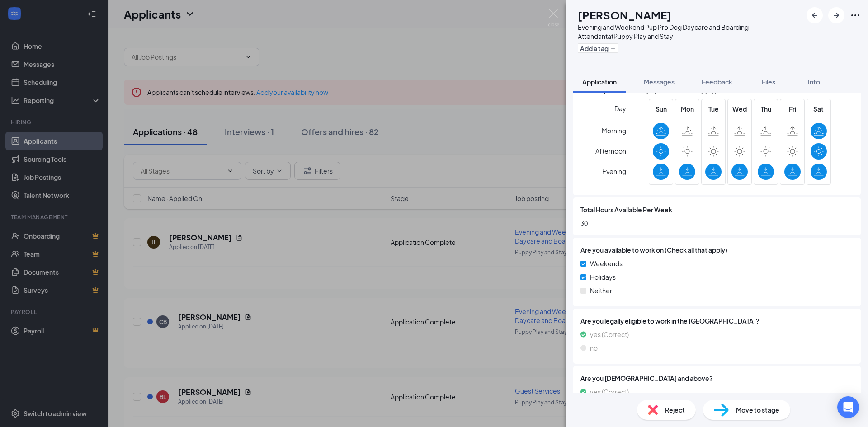 This screenshot has width=868, height=427. What do you see at coordinates (758, 410) in the screenshot?
I see `span: Move to stage` at bounding box center [758, 410].